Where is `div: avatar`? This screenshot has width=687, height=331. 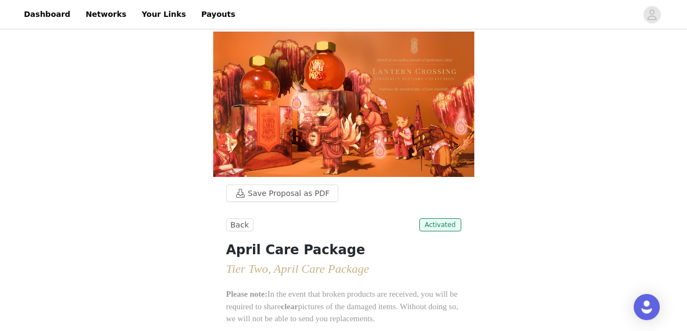 div: avatar is located at coordinates (652, 15).